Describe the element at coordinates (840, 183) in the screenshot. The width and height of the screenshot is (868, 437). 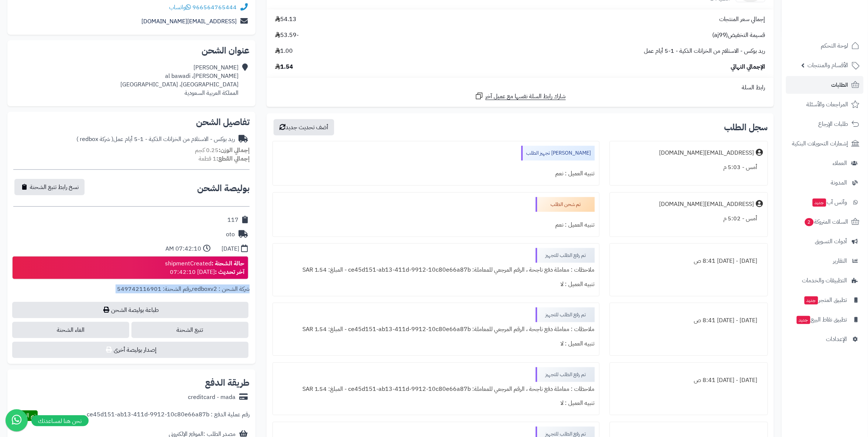
I see `span: المدونة` at that location.